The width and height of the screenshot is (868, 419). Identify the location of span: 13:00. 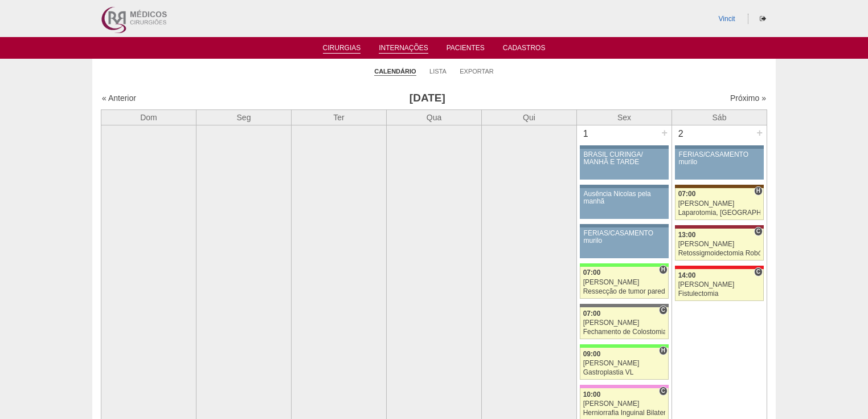
(687, 235).